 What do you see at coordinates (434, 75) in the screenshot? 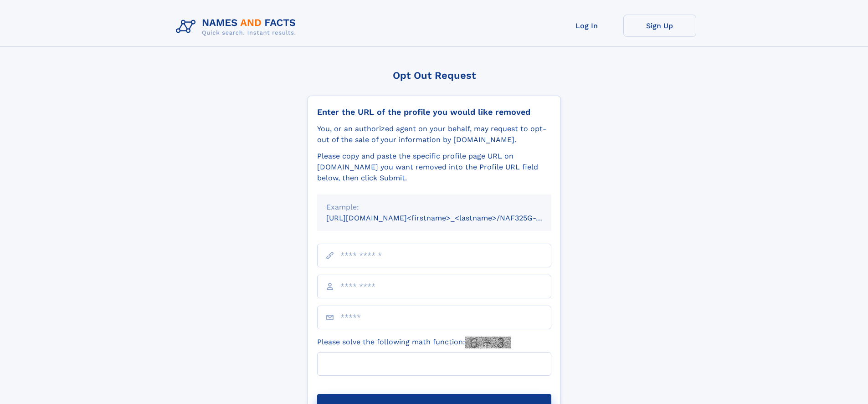
I see `div: Opt Out Request` at bounding box center [434, 75].